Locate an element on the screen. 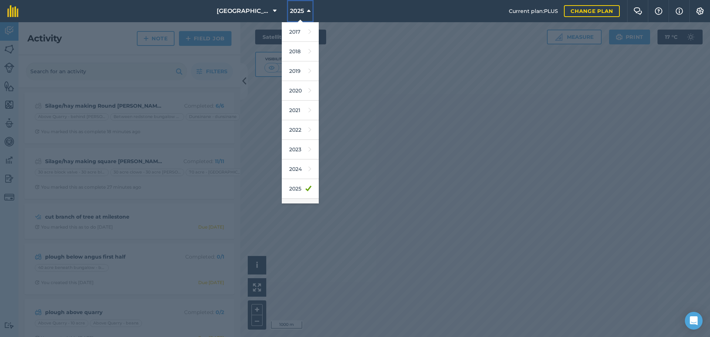  img: A question mark icon is located at coordinates (658, 11).